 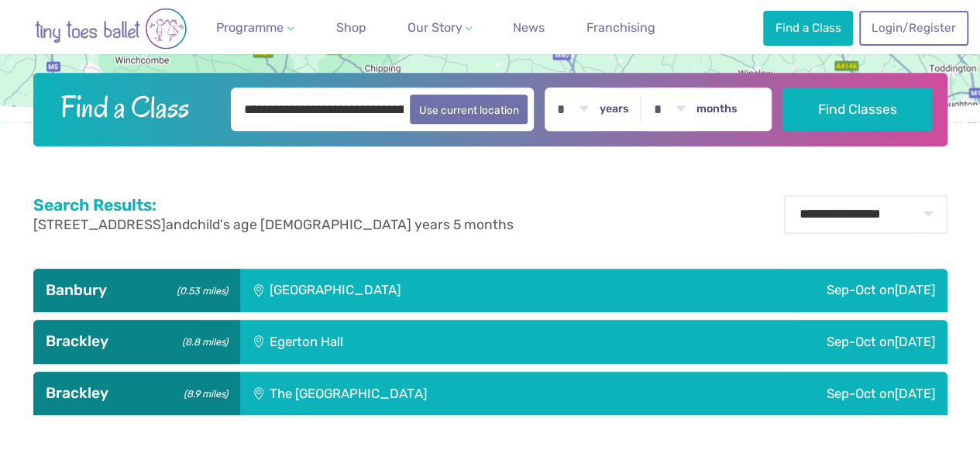 What do you see at coordinates (528, 28) in the screenshot?
I see `a: News` at bounding box center [528, 28].